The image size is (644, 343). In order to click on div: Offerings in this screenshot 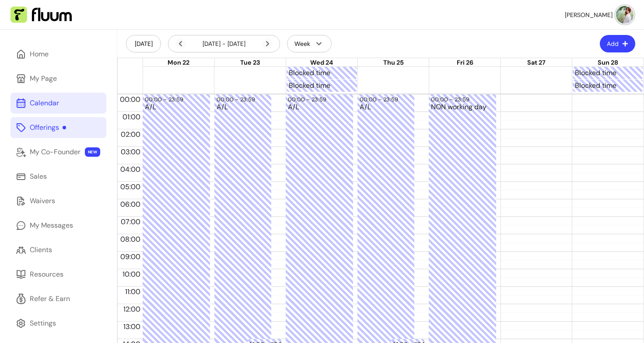, I will do `click(48, 127)`.